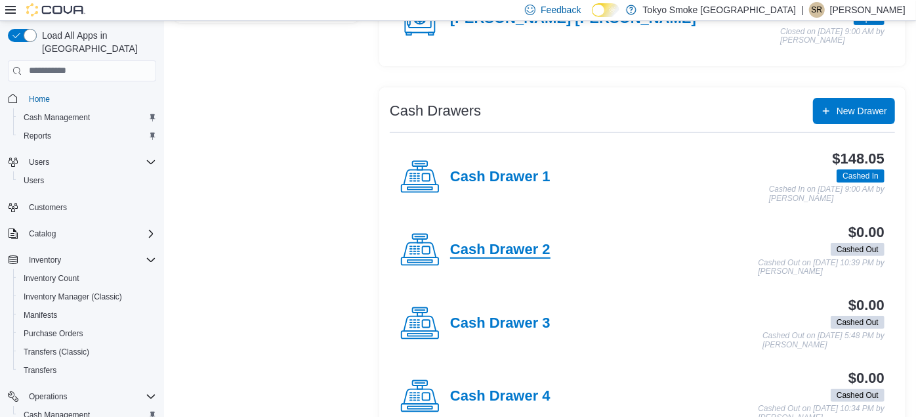  Describe the element at coordinates (73, 297) in the screenshot. I see `a: Inventory Manager (Classic)` at that location.